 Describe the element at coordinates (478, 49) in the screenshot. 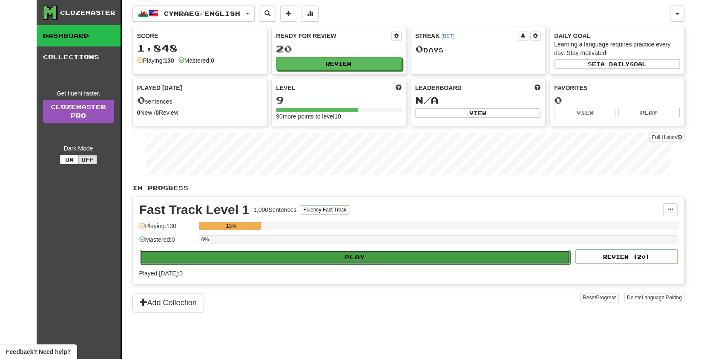

I see `div: Day s` at that location.